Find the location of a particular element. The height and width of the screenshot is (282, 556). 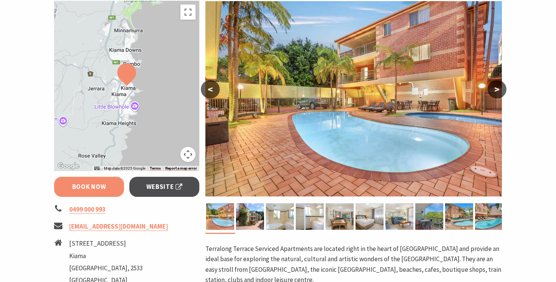

span: Map data ©2025 Google is located at coordinates (124, 168).